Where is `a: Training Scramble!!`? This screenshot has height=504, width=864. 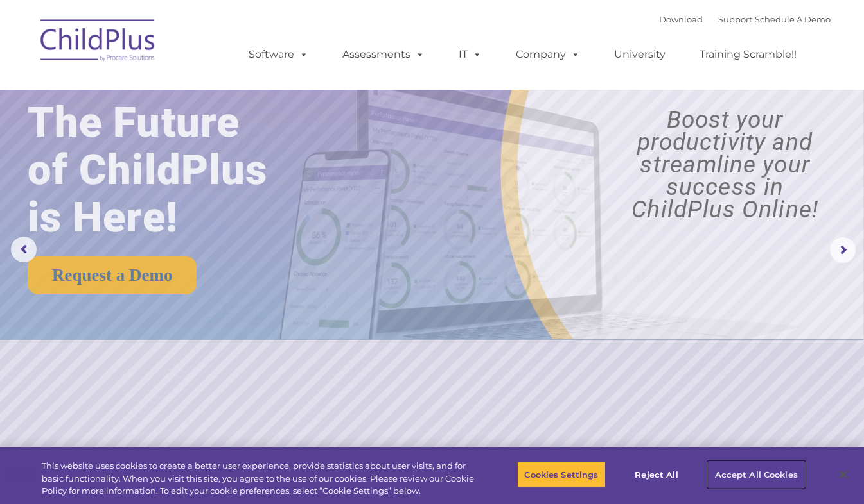
a: Training Scramble!! is located at coordinates (747, 55).